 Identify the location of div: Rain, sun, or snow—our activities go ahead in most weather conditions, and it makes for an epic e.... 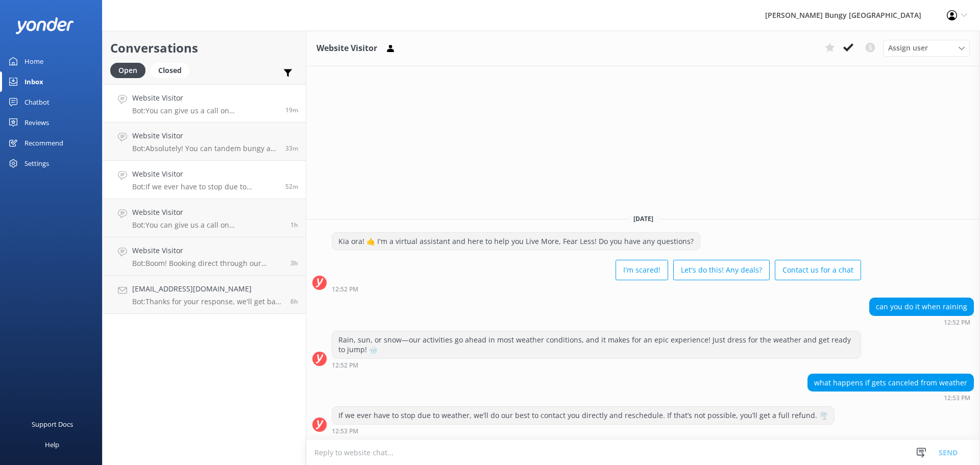
(596, 345).